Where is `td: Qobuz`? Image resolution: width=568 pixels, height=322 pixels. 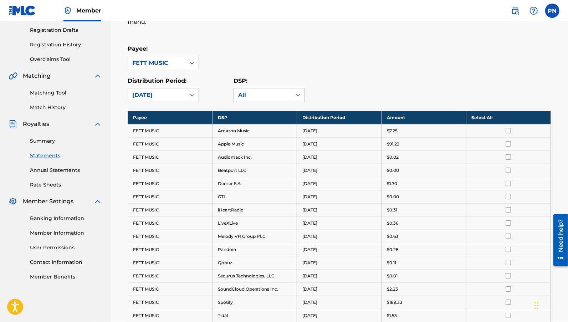
td: Qobuz is located at coordinates (254, 262).